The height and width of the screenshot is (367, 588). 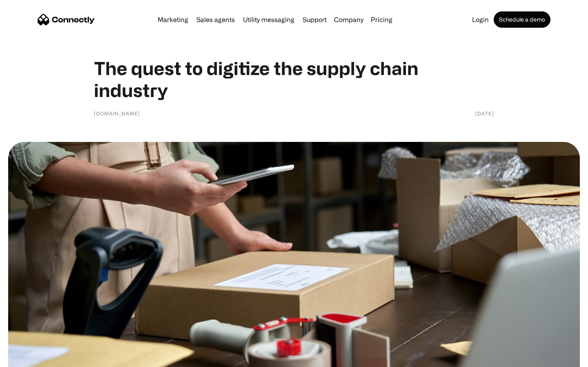 What do you see at coordinates (268, 19) in the screenshot?
I see `a: Utility messaging` at bounding box center [268, 19].